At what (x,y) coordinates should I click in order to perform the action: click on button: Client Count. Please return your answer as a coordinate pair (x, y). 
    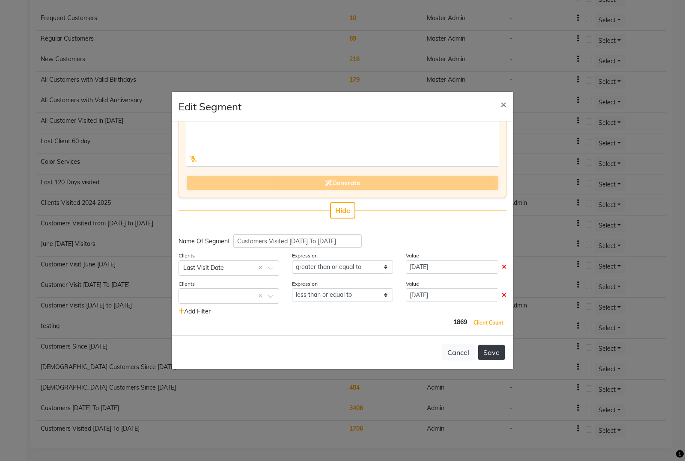
    Looking at the image, I should click on (488, 323).